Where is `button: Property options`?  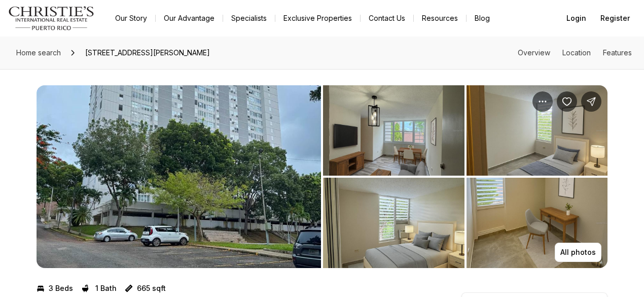
button: Property options is located at coordinates (542, 101).